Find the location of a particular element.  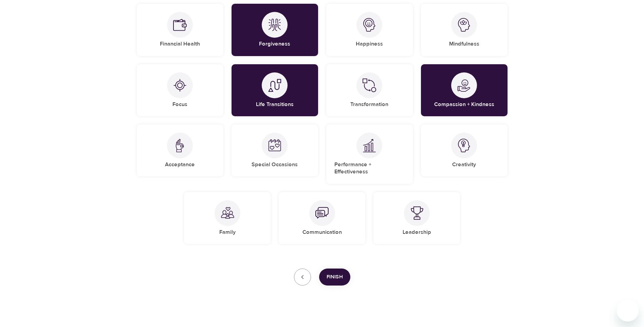

div: Financial HealthFinancial Health is located at coordinates (180, 30).